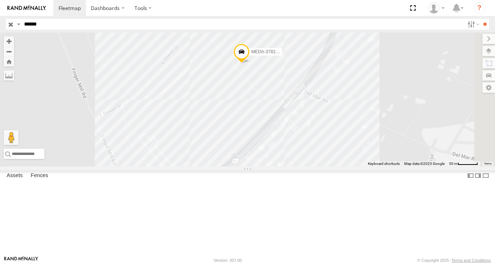 The height and width of the screenshot is (264, 495). What do you see at coordinates (471, 261) in the screenshot?
I see `a: Terms and Conditions` at bounding box center [471, 261].